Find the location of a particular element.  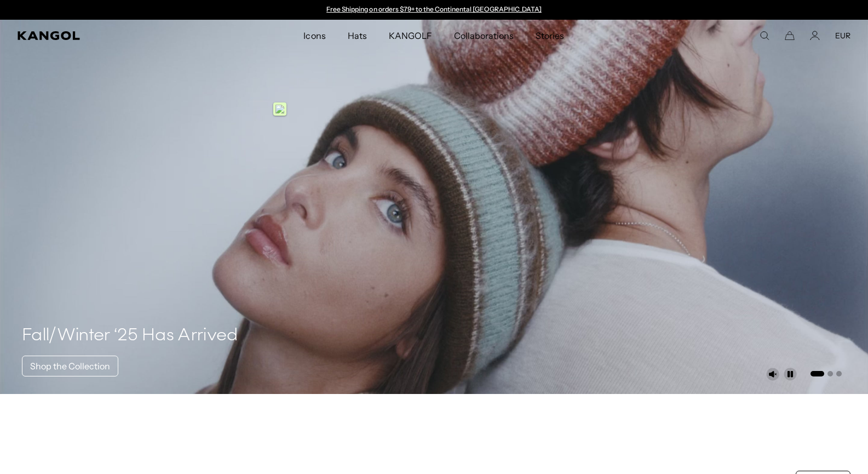

div: 1 of 2 is located at coordinates (434, 10).